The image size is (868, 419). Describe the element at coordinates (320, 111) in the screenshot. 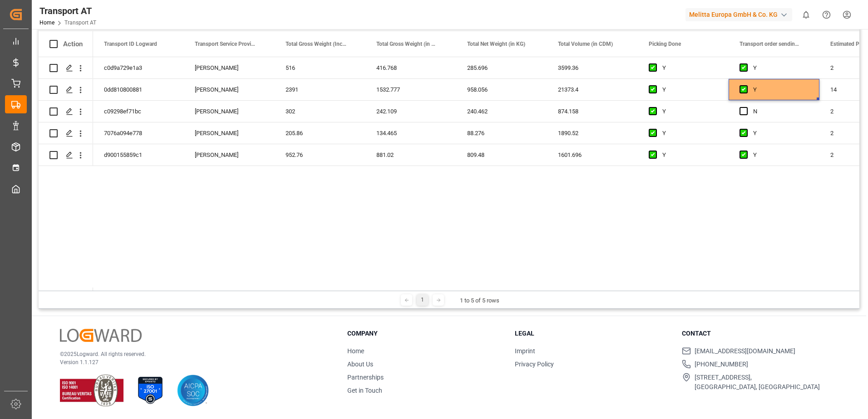

I see `div: 302` at that location.